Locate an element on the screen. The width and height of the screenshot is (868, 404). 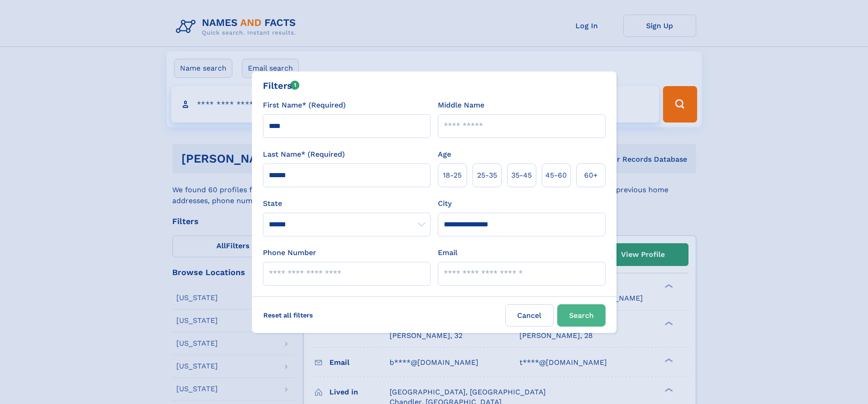
label: Email is located at coordinates (448, 253).